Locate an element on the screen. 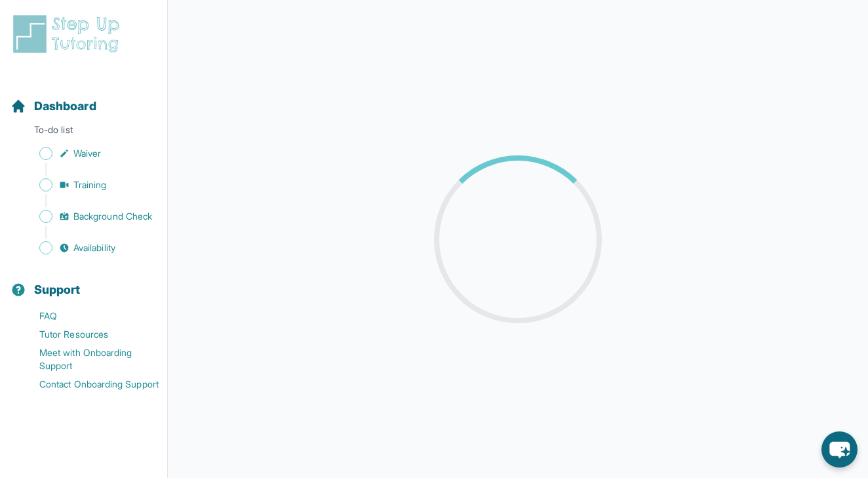 The height and width of the screenshot is (478, 868). a: FAQ is located at coordinates (89, 316).